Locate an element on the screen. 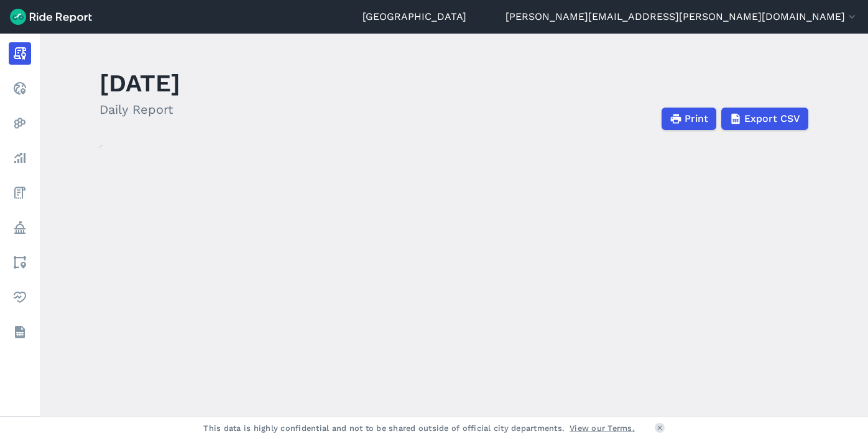  a: Heatmaps is located at coordinates (20, 123).